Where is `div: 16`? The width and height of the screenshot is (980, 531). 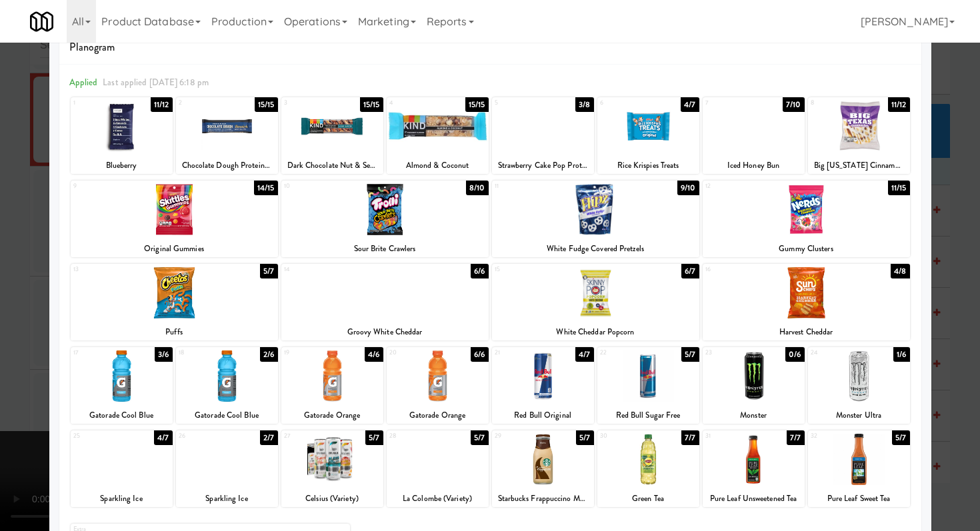
div: 16 is located at coordinates (756, 270).